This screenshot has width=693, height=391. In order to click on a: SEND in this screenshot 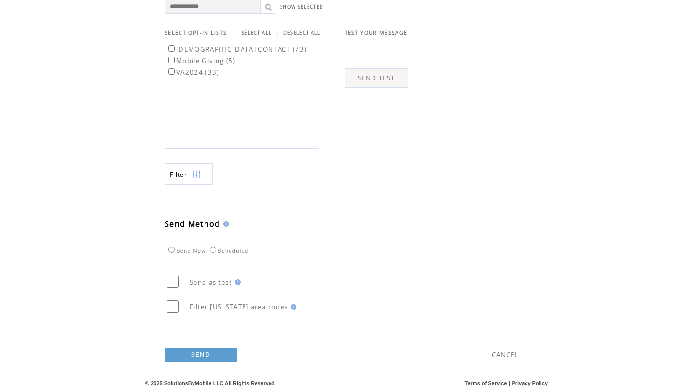, I will do `click(201, 355)`.